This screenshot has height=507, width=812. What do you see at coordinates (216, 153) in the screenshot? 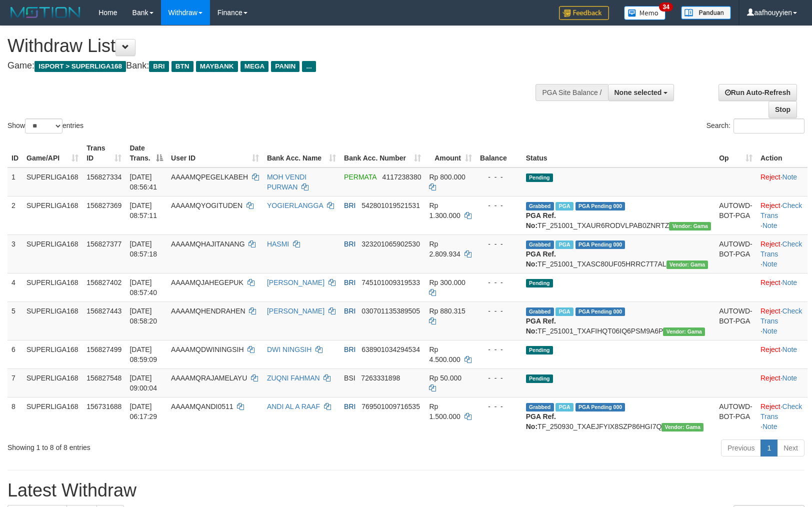
I see `th: User ID: activate to sort column ascending` at bounding box center [216, 153].